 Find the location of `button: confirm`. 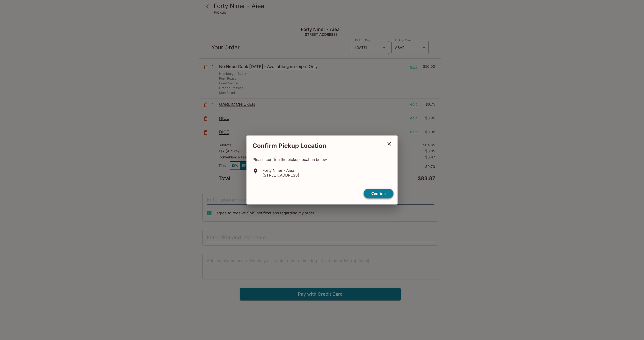

button: confirm is located at coordinates (378, 193).